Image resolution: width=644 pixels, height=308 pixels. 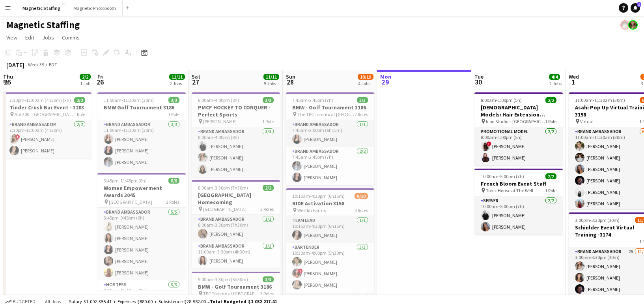 I want to click on span: 10:00am-5:00pm (7h), so click(x=502, y=176).